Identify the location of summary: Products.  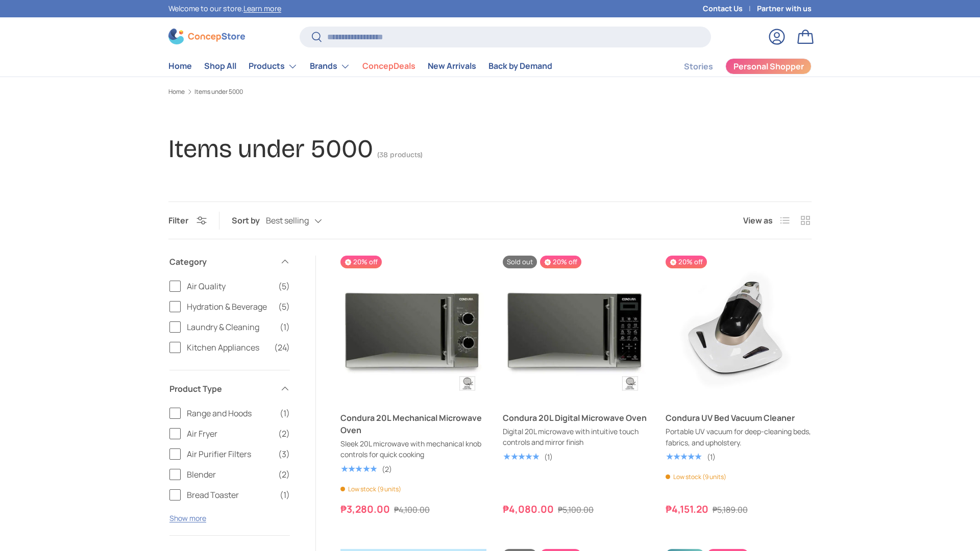
(273, 66).